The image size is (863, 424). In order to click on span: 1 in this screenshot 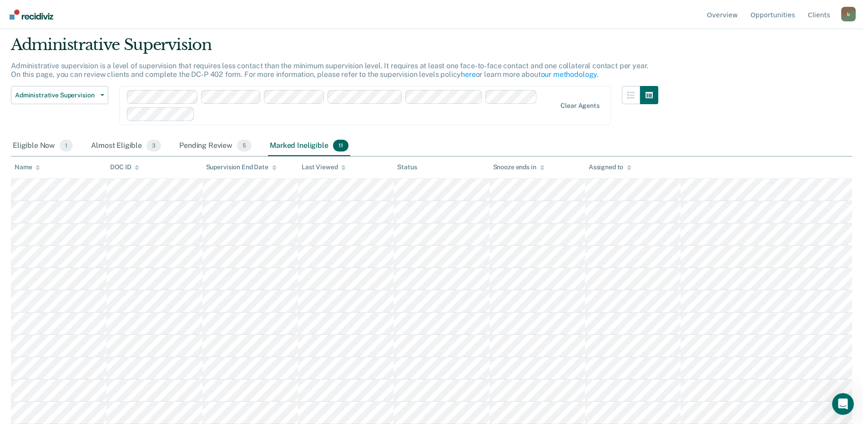, I will do `click(66, 146)`.